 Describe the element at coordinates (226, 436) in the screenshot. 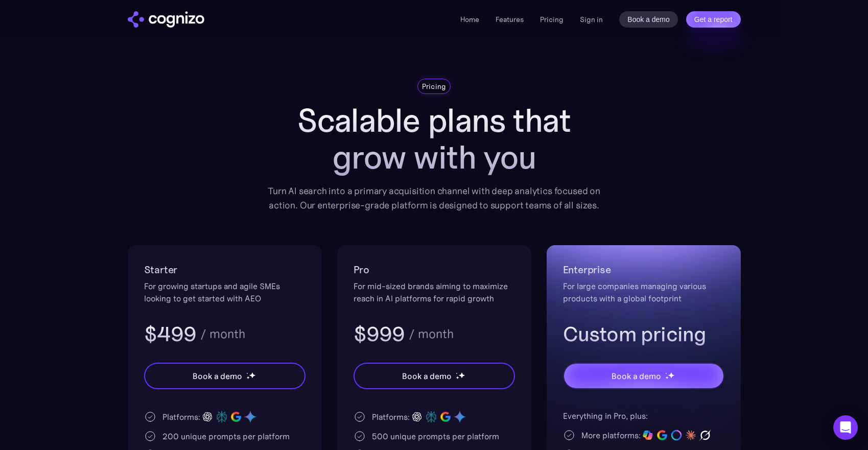

I see `div: 200 unique prompts per platform` at that location.